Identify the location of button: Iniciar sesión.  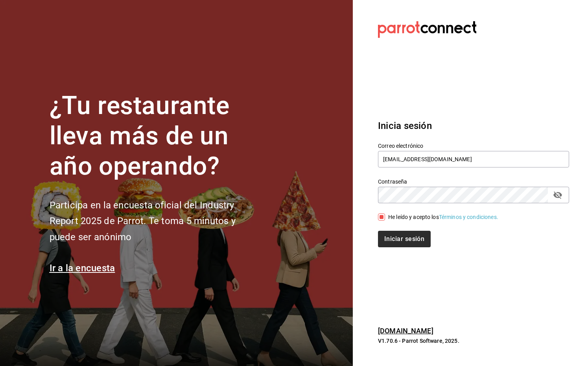
(404, 239).